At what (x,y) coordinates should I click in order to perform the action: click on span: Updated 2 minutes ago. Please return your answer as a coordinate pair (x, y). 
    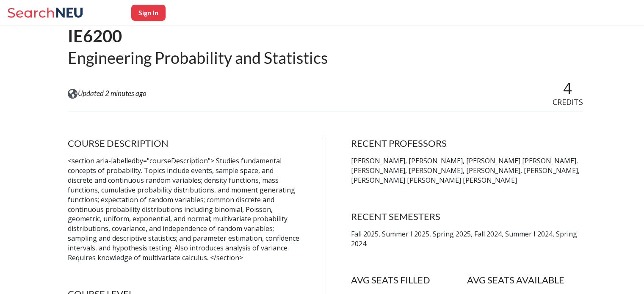
    Looking at the image, I should click on (112, 94).